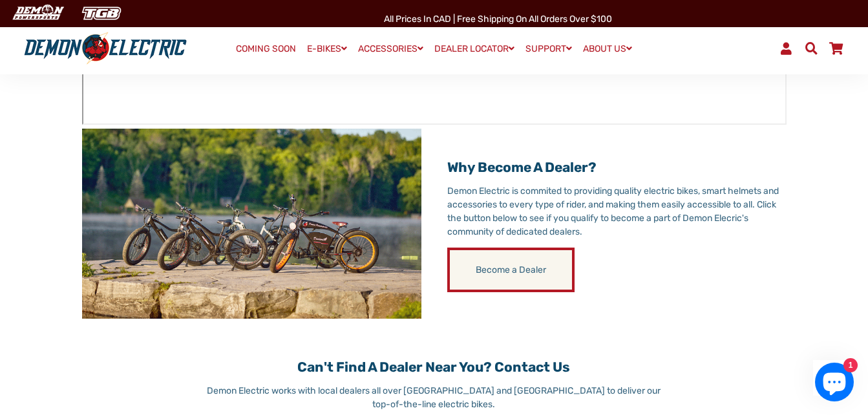 The width and height of the screenshot is (868, 415). Describe the element at coordinates (835, 383) in the screenshot. I see `inbox-online-store-chat: Shopify online store chat` at that location.